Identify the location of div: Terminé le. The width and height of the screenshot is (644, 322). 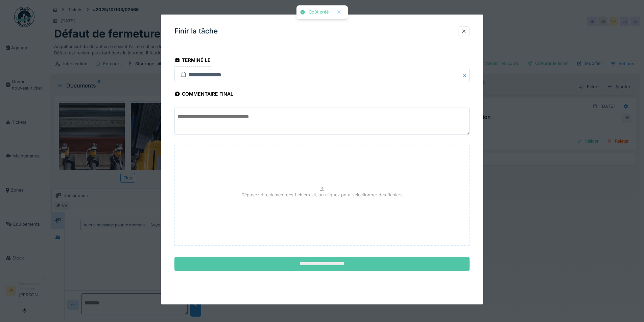
(192, 61).